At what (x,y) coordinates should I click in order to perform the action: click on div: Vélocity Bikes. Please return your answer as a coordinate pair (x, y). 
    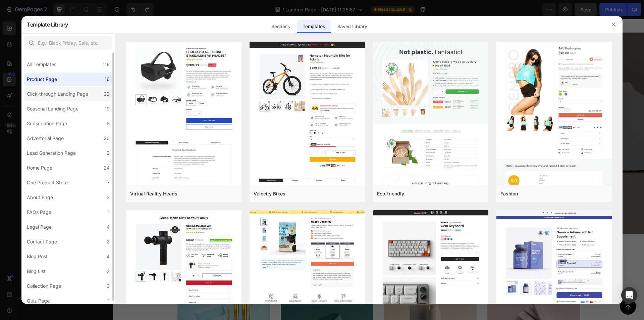
    Looking at the image, I should click on (270, 194).